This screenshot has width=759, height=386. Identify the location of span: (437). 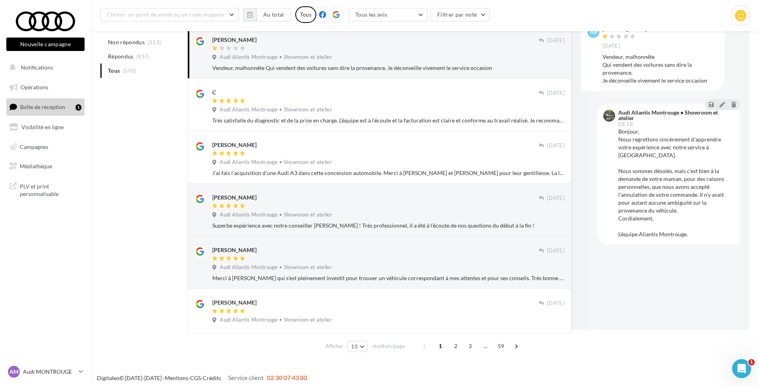
(143, 57).